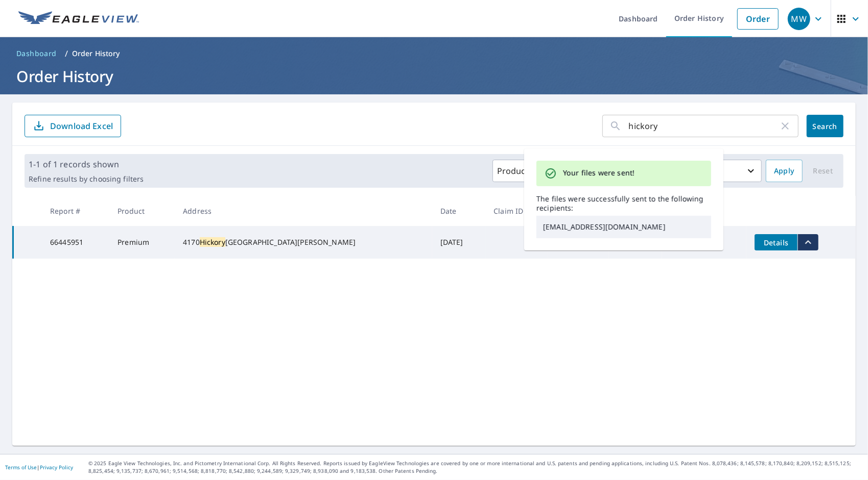 The width and height of the screenshot is (868, 480). Describe the element at coordinates (76, 211) in the screenshot. I see `th: Report #` at that location.